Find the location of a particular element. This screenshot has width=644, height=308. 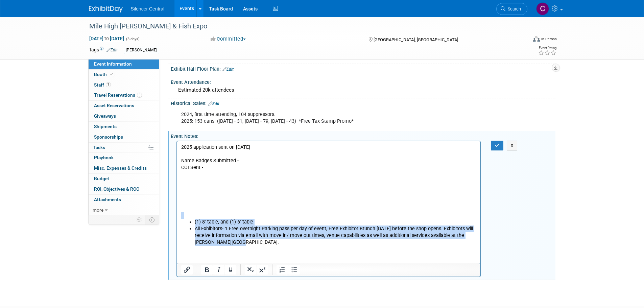

div: Estimated 20k attendees is located at coordinates (363, 90).